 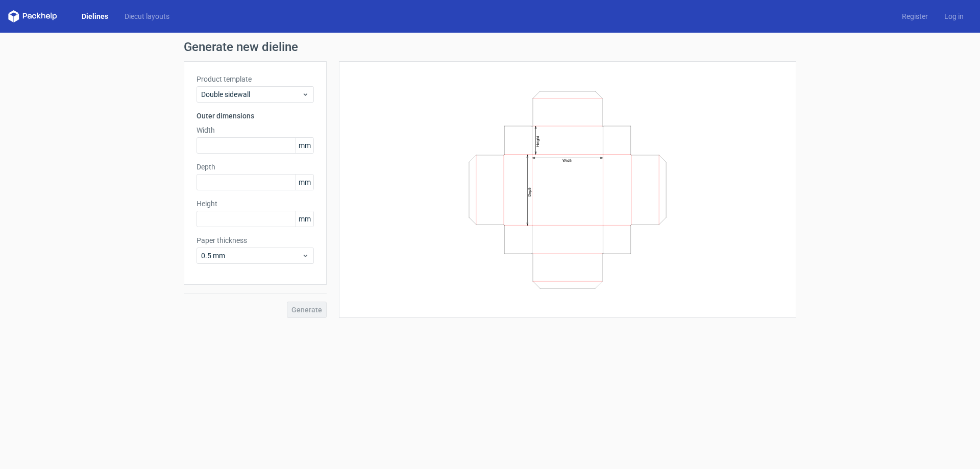 What do you see at coordinates (567, 160) in the screenshot?
I see `text: Width` at bounding box center [567, 160].